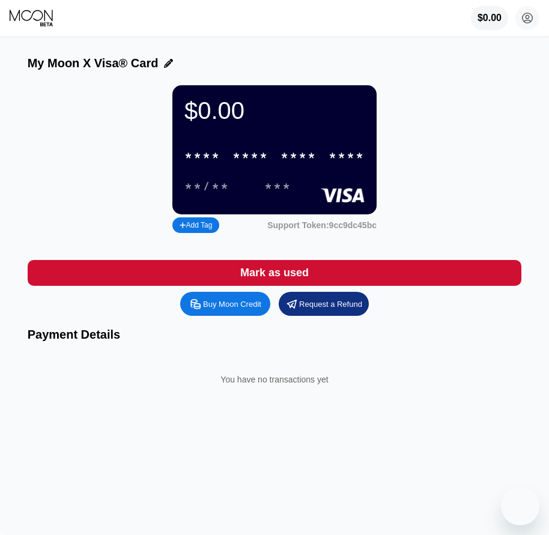 This screenshot has height=535, width=549. What do you see at coordinates (274, 273) in the screenshot?
I see `div: Mark as used` at bounding box center [274, 273].